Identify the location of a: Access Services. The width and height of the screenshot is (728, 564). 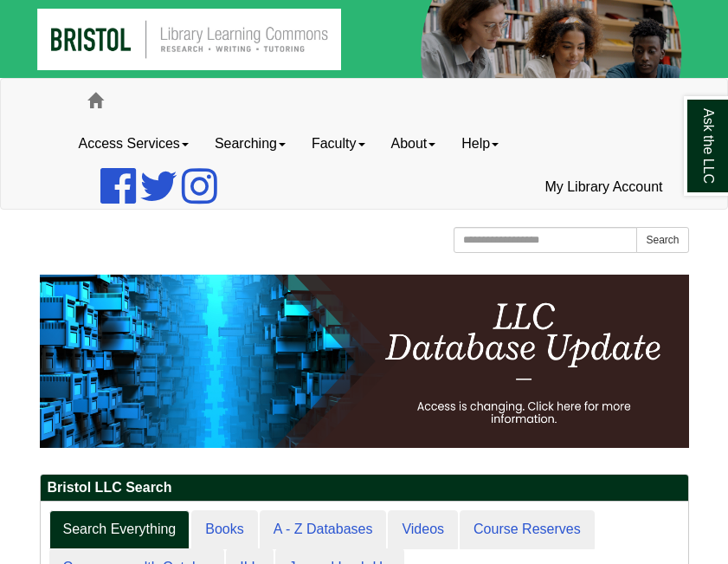
(133, 144).